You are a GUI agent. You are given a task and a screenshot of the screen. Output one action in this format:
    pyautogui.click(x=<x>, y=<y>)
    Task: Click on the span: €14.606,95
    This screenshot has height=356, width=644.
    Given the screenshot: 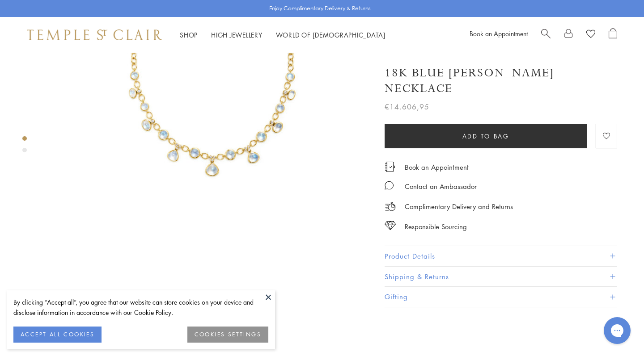 What is the action you would take?
    pyautogui.click(x=407, y=107)
    